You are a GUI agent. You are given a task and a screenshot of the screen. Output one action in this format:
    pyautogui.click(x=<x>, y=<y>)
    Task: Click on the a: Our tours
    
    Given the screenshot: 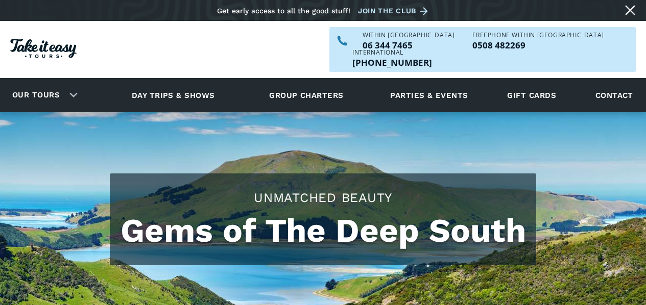 What is the action you would take?
    pyautogui.click(x=36, y=95)
    